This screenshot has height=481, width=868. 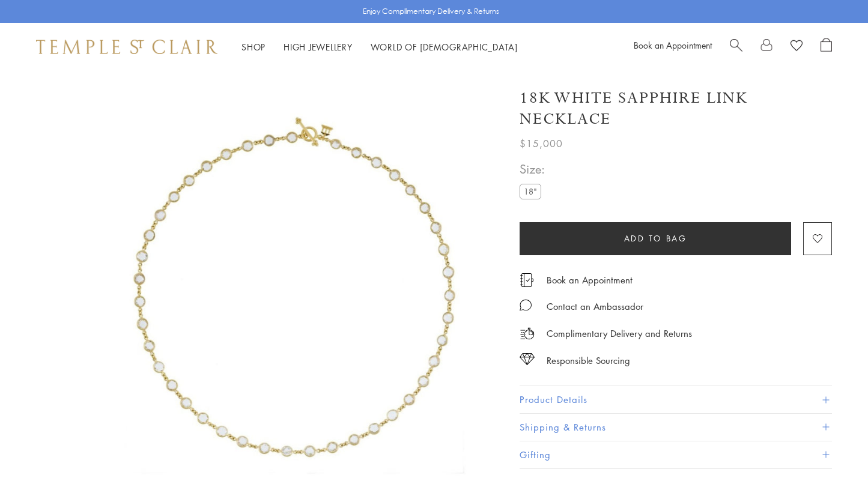 I want to click on div: Contact an Ambassador, so click(x=595, y=306).